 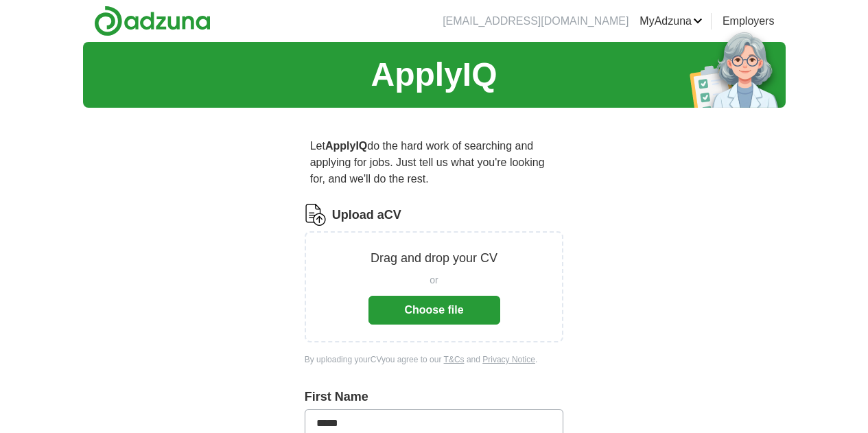 I want to click on strong: ApplyIQ, so click(x=346, y=145).